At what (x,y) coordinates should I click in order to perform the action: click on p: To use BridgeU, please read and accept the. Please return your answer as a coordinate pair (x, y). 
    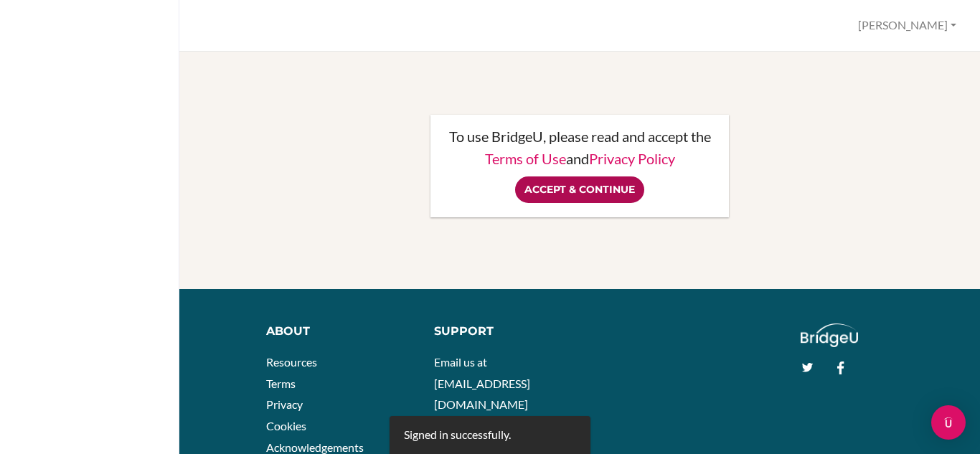
    Looking at the image, I should click on (580, 136).